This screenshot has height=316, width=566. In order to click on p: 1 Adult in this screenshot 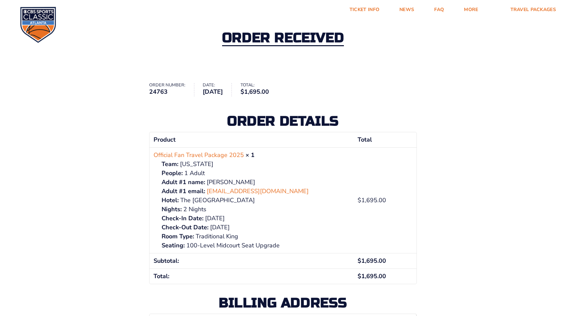, I will do `click(256, 173)`.